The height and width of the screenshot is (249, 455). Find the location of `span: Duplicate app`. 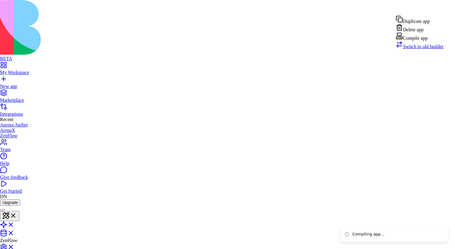

span: Duplicate app is located at coordinates (416, 21).